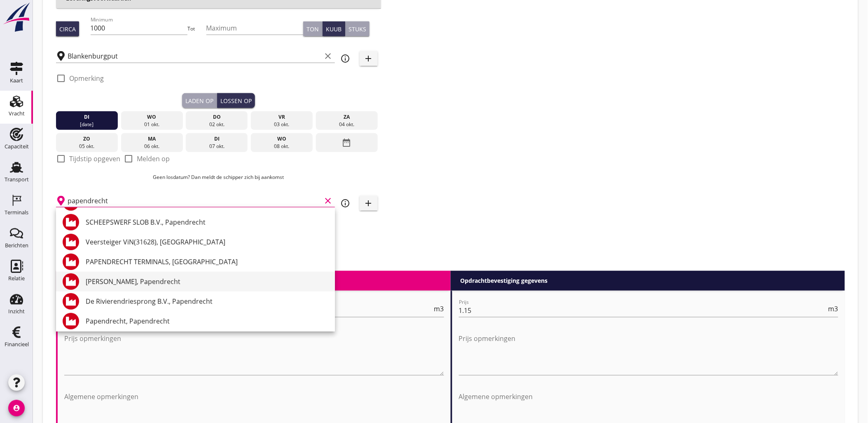 The image size is (868, 423). Describe the element at coordinates (218, 177) in the screenshot. I see `p: Geen losdatum? Dan meldt de schipper zich bij aankomst` at that location.